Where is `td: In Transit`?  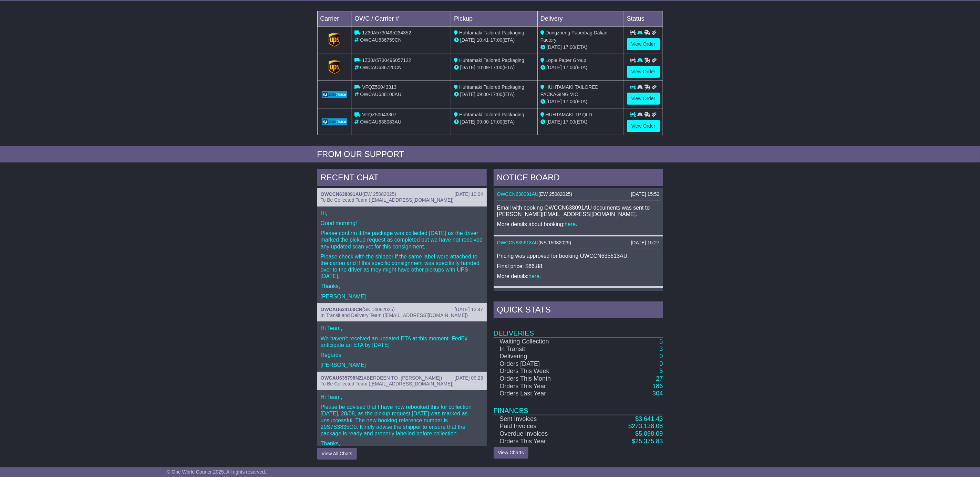
td: In Transit is located at coordinates (543, 349).